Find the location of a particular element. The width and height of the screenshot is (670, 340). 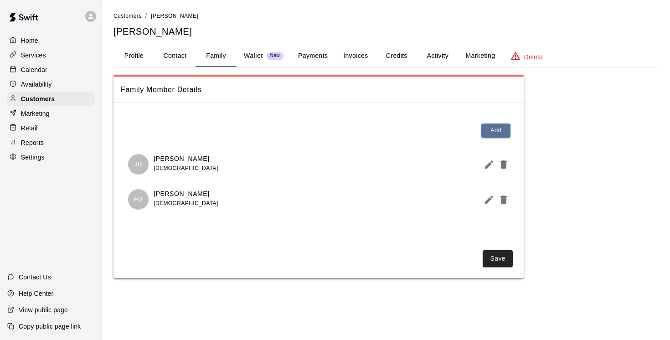

a: Reports is located at coordinates (51, 143).